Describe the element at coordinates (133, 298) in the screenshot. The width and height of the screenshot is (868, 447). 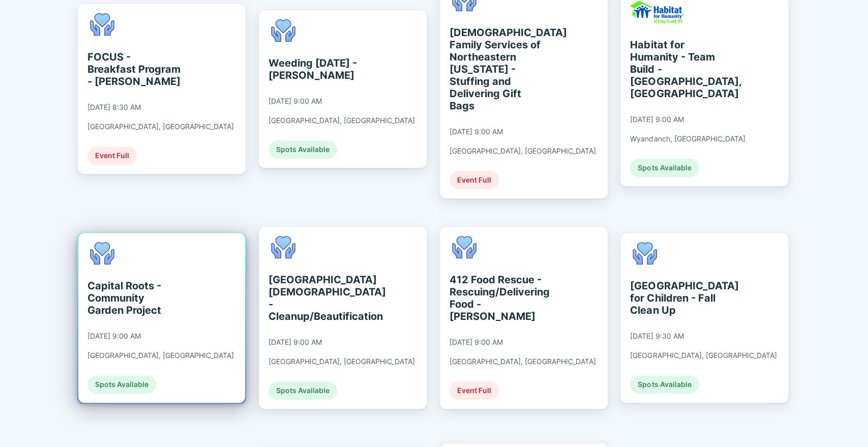
I see `div: Capital Roots - Community Garden Project` at that location.